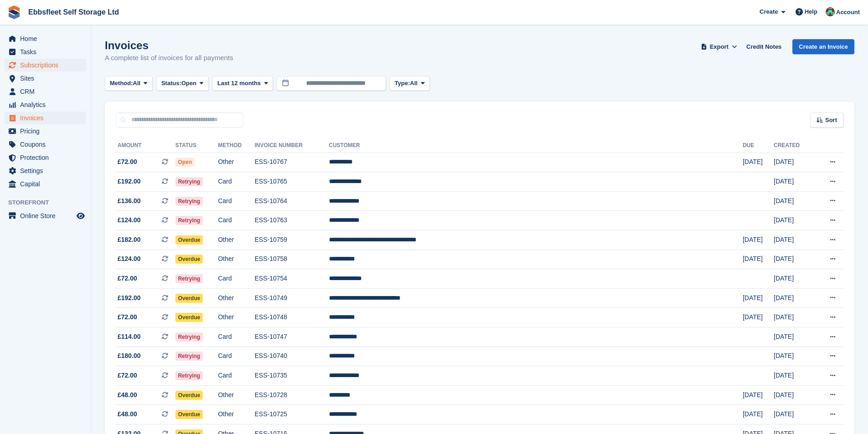 The image size is (868, 434). What do you see at coordinates (830, 12) in the screenshot?
I see `img: George Spring` at bounding box center [830, 12].